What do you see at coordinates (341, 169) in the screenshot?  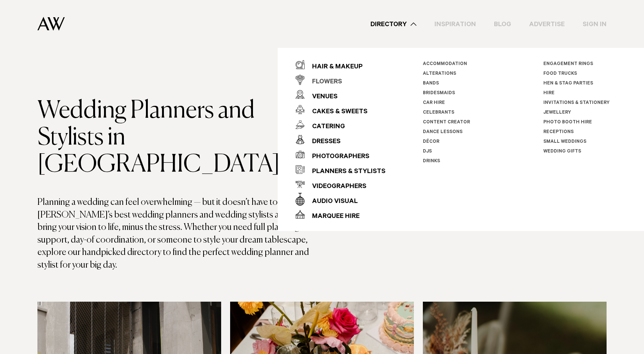 I see `a: Planners & Stylists` at bounding box center [341, 169].